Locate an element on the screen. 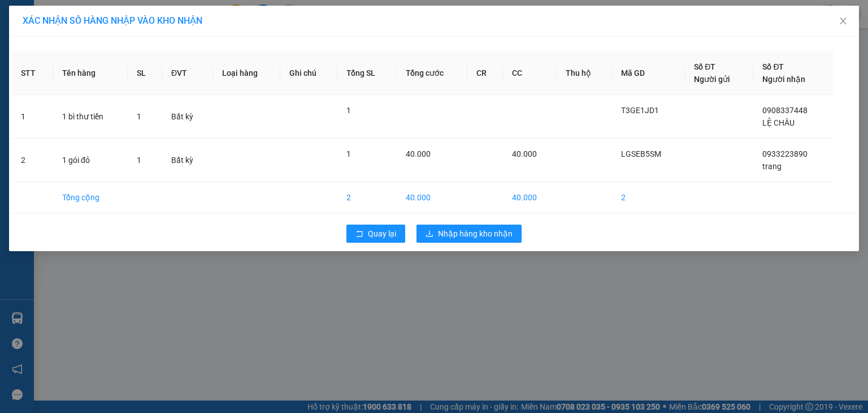 This screenshot has width=868, height=413. span: 0933223890 is located at coordinates (785, 154).